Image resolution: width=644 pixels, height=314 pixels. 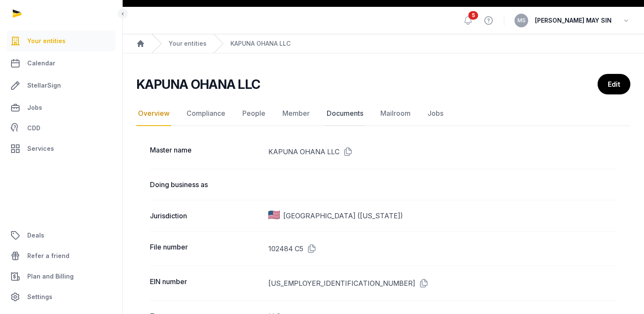 What do you see at coordinates (473, 16) in the screenshot?
I see `span: 5` at bounding box center [473, 16].